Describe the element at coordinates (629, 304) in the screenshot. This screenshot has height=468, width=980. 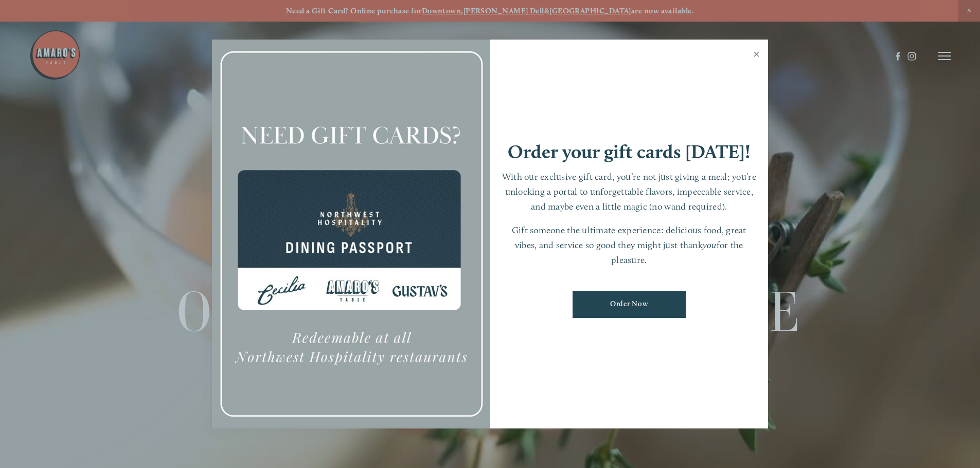
I see `a: Order Now` at that location.